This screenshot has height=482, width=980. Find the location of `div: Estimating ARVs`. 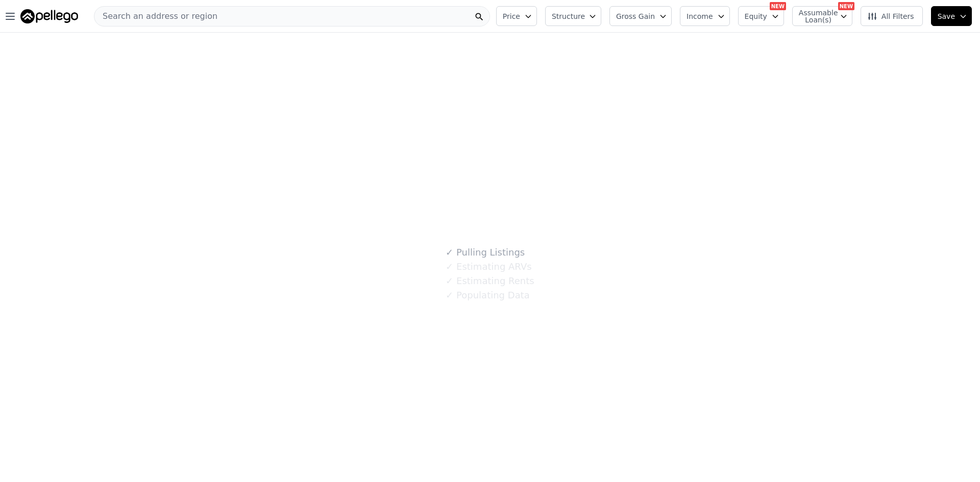

div: Estimating ARVs is located at coordinates (489, 267).